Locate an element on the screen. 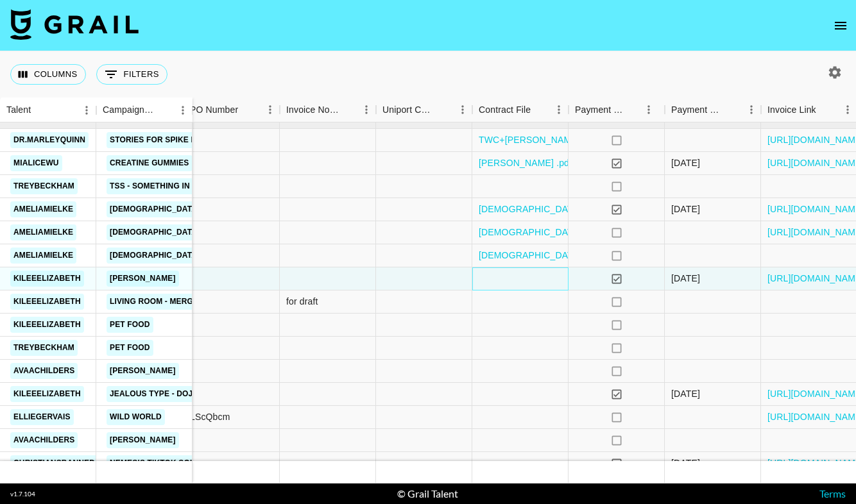 The height and width of the screenshot is (504, 856). a: mialicewu is located at coordinates (36, 163).